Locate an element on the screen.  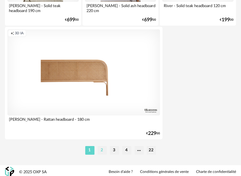
a: Besoin d'aide ? is located at coordinates (121, 172).